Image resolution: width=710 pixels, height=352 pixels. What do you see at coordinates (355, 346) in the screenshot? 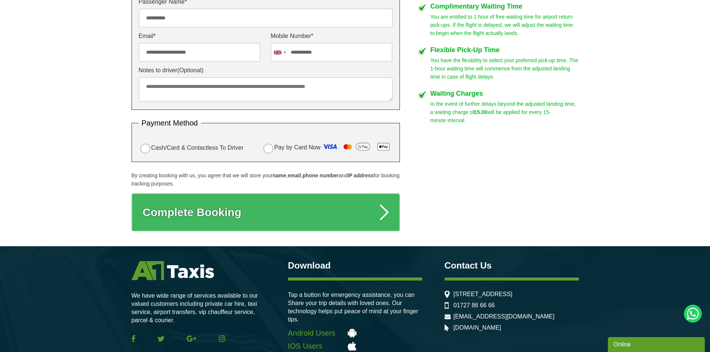
I see `a: IOS Users` at bounding box center [355, 346].